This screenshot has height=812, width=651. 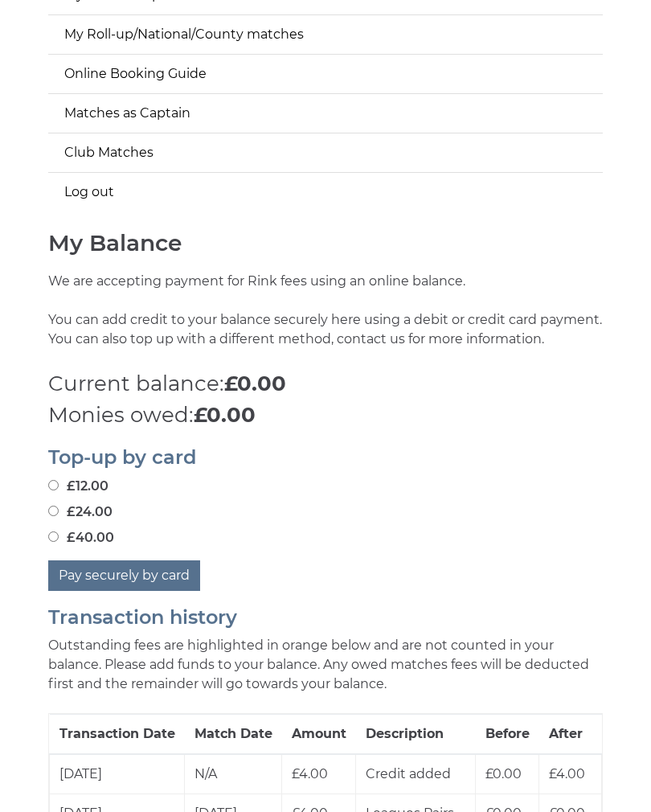 What do you see at coordinates (326, 152) in the screenshot?
I see `a: Club Matches` at bounding box center [326, 152].